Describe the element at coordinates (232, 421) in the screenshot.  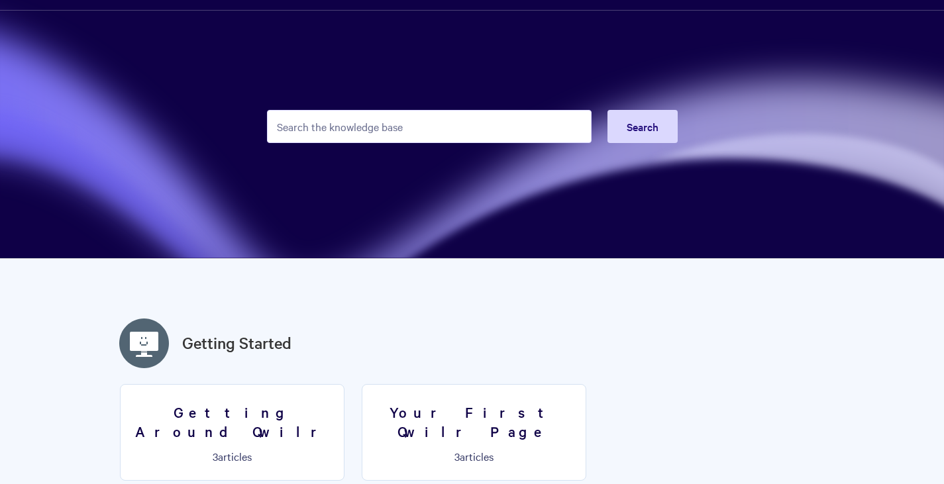
I see `h3: Getting Around Qwilr` at that location.